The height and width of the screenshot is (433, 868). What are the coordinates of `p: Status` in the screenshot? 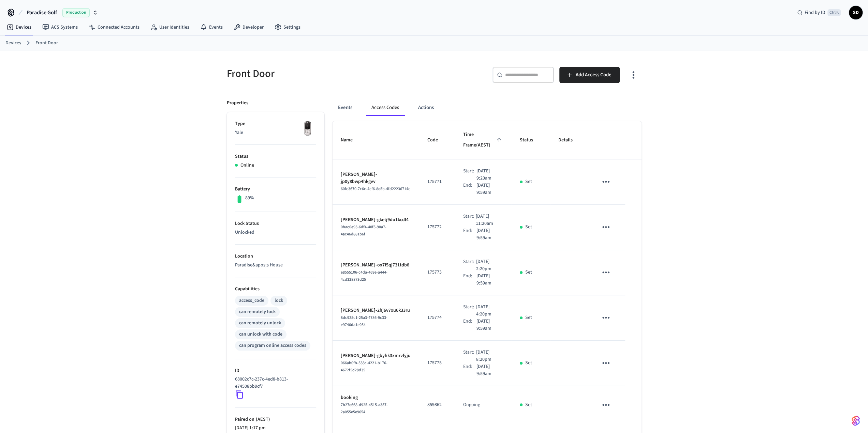 It's located at (276, 157).